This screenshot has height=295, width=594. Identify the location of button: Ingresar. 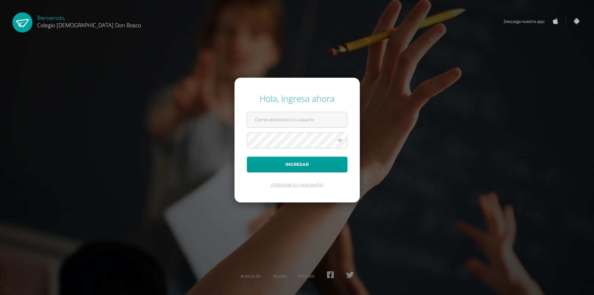
(297, 164).